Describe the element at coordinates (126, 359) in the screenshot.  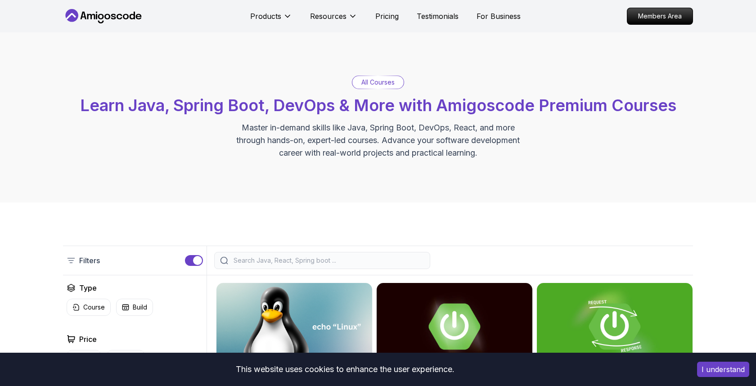
I see `button: Free` at that location.